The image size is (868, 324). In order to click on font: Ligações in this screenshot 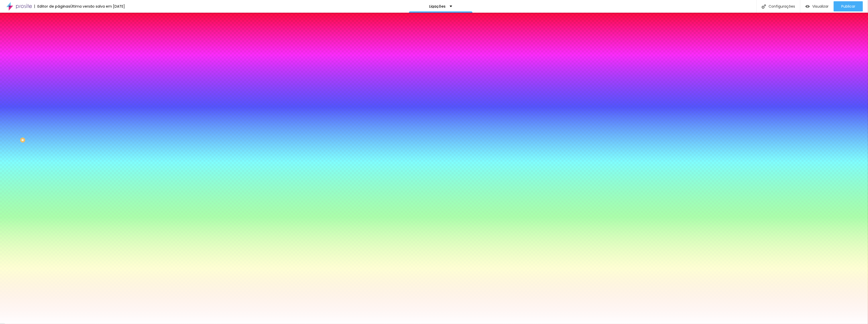, I will do `click(437, 6)`.